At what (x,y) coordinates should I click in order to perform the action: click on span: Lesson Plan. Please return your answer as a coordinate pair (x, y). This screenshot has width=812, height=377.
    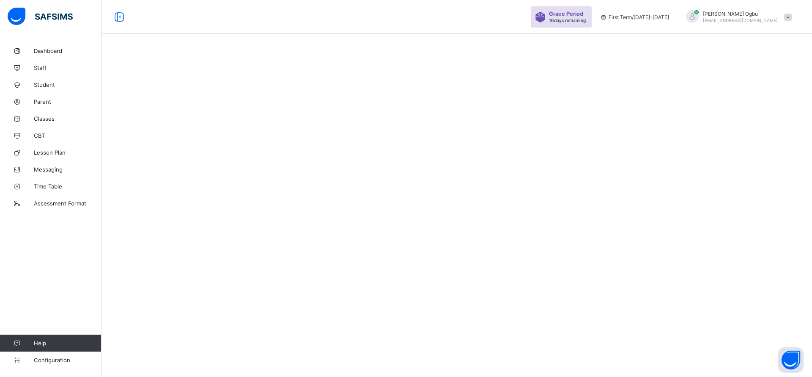
    Looking at the image, I should click on (68, 152).